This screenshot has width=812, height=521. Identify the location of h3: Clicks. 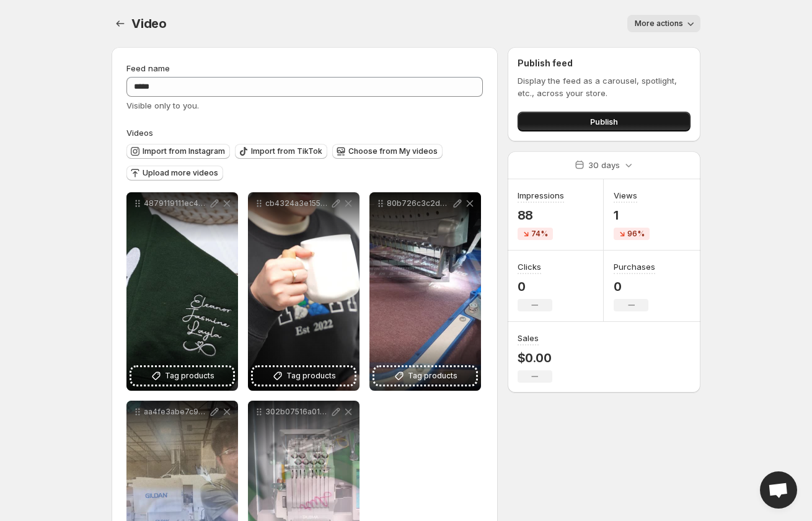
(529, 266).